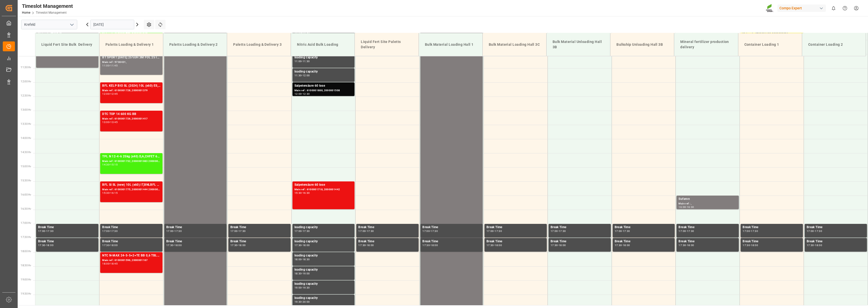 The height and width of the screenshot is (308, 868). I want to click on div: 11:30, so click(306, 61).